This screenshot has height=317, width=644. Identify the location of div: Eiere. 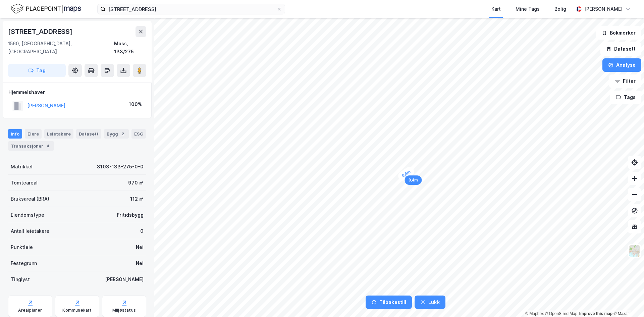
(33, 134).